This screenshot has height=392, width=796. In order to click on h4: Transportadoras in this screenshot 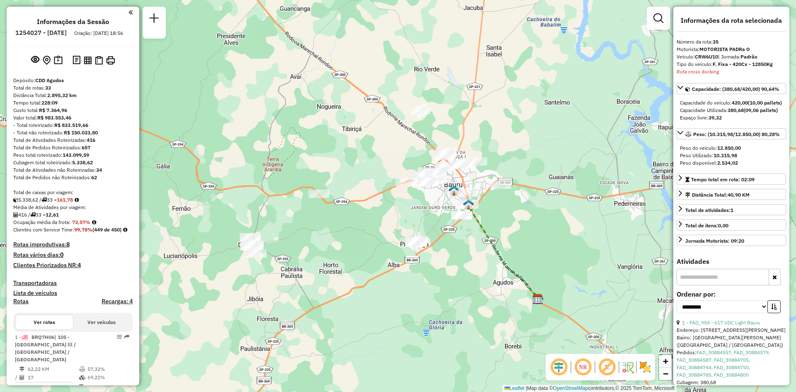, I will do `click(73, 283)`.